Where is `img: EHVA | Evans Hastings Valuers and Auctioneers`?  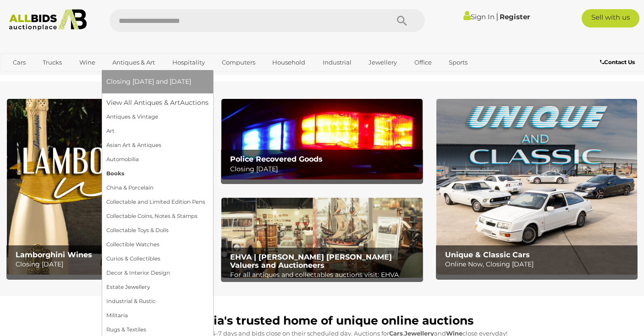 img: EHVA | Evans Hastings Valuers and Auctioneers is located at coordinates (322, 238).